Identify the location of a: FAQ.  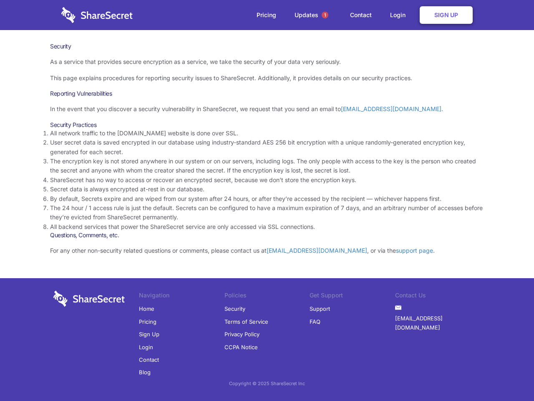
(315, 321).